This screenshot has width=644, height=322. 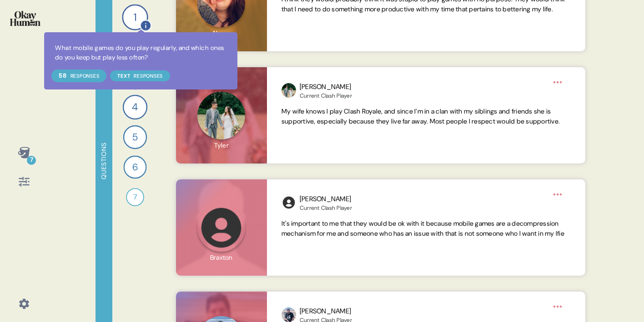 I want to click on img: profilepic_32781411681458035.jpg, so click(x=289, y=315).